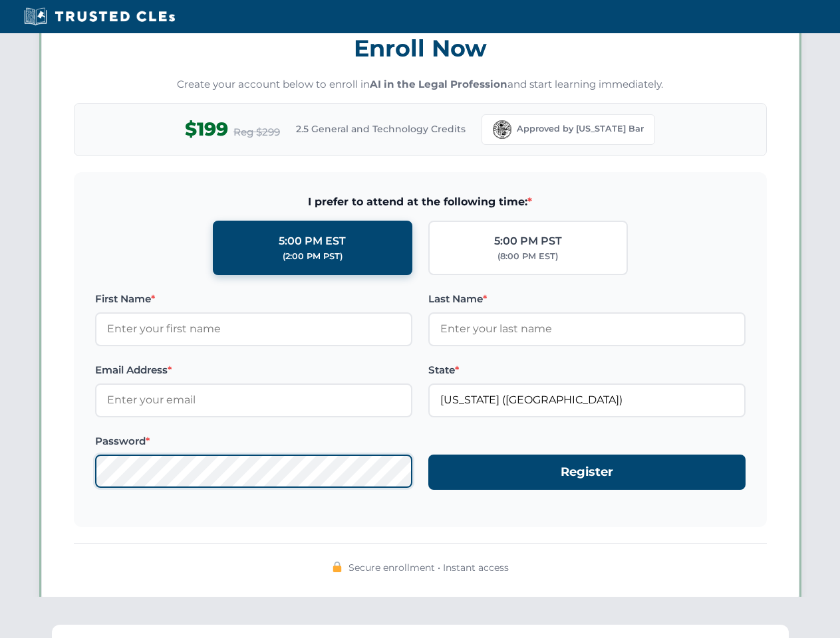 Image resolution: width=840 pixels, height=638 pixels. Describe the element at coordinates (253, 400) in the screenshot. I see `input: Enter your email` at that location.